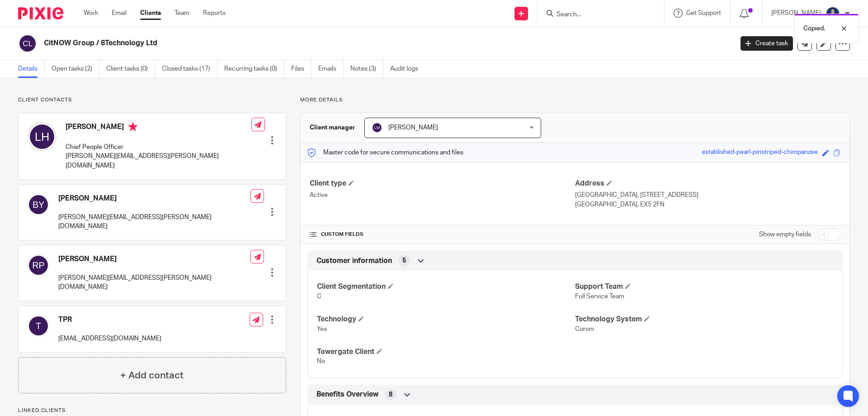 This screenshot has height=416, width=868. I want to click on label: Show empty fields, so click(785, 234).